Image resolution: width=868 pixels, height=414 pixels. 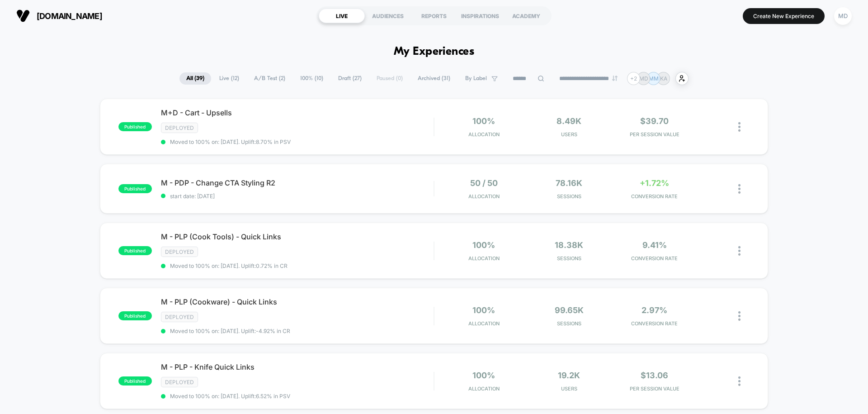 What do you see at coordinates (663, 79) in the screenshot?
I see `p: KA` at bounding box center [663, 79].